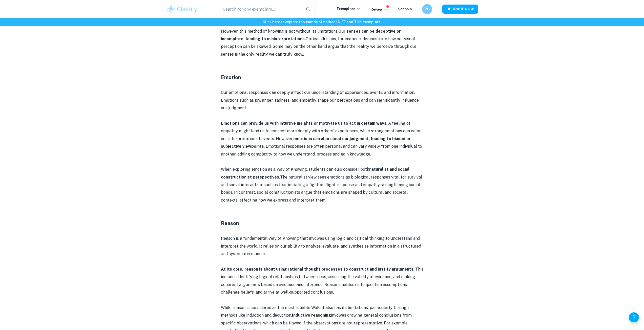 The height and width of the screenshot is (330, 644). I want to click on p: Reason is a fundamental Way of Knowing that involves using logic and critical thinking to underst..., so click(322, 246).